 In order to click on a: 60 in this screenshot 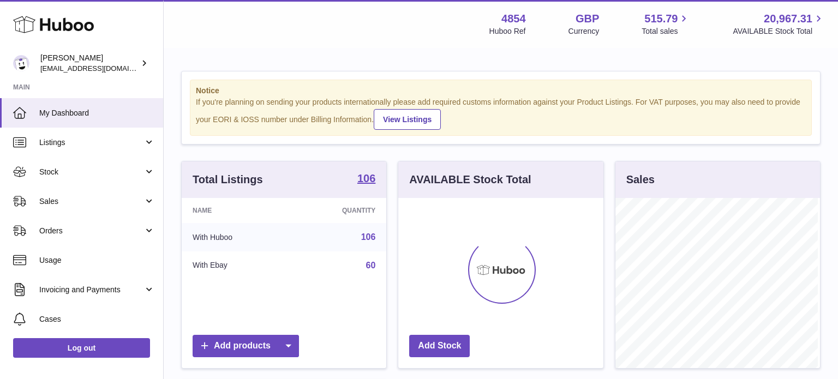, I will do `click(371, 265)`.